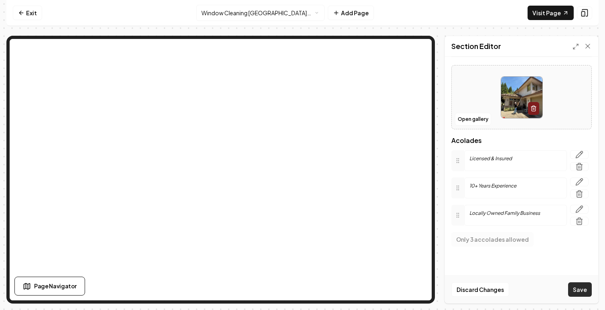 The image size is (605, 310). Describe the element at coordinates (516, 186) in the screenshot. I see `p: 10+ Years Experience` at that location.